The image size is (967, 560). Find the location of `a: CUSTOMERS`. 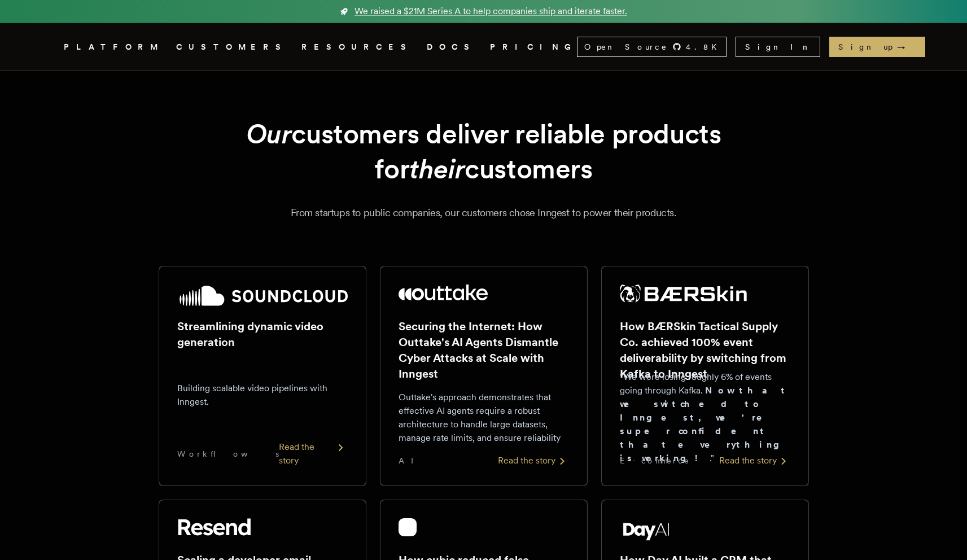

a: CUSTOMERS is located at coordinates (232, 47).